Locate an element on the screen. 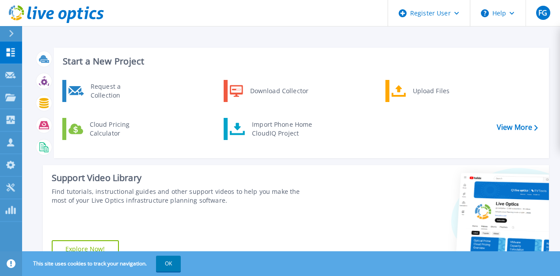 Image resolution: width=560 pixels, height=276 pixels. a: Explore Now! is located at coordinates (85, 249).